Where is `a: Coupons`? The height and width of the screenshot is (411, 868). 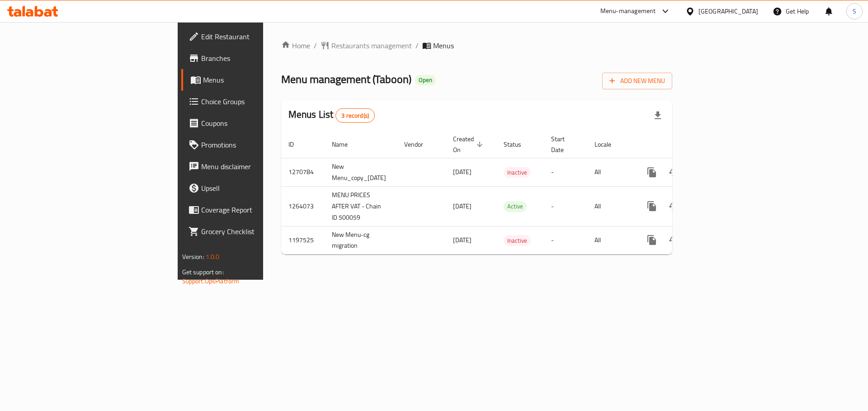 a: Coupons is located at coordinates (252, 123).